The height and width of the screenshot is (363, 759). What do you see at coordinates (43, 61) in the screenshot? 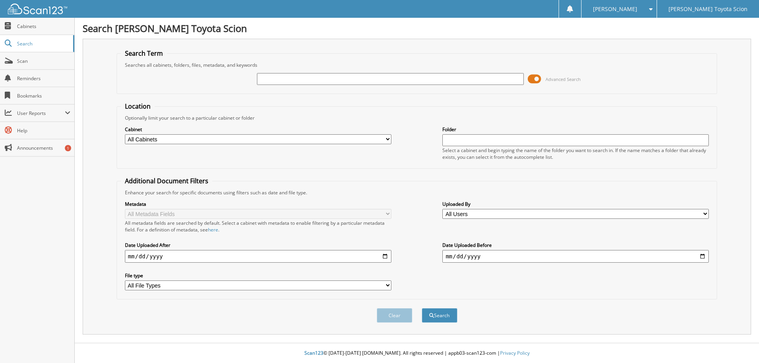
I see `span: Scan` at bounding box center [43, 61].